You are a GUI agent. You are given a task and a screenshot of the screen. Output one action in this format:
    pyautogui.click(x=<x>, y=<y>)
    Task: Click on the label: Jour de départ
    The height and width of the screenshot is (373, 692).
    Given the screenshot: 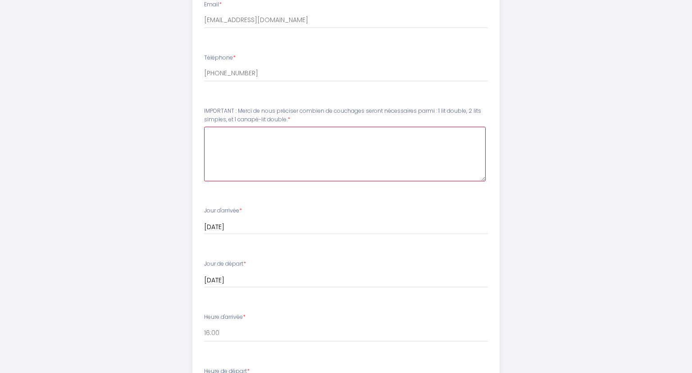 What is the action you would take?
    pyautogui.click(x=225, y=264)
    